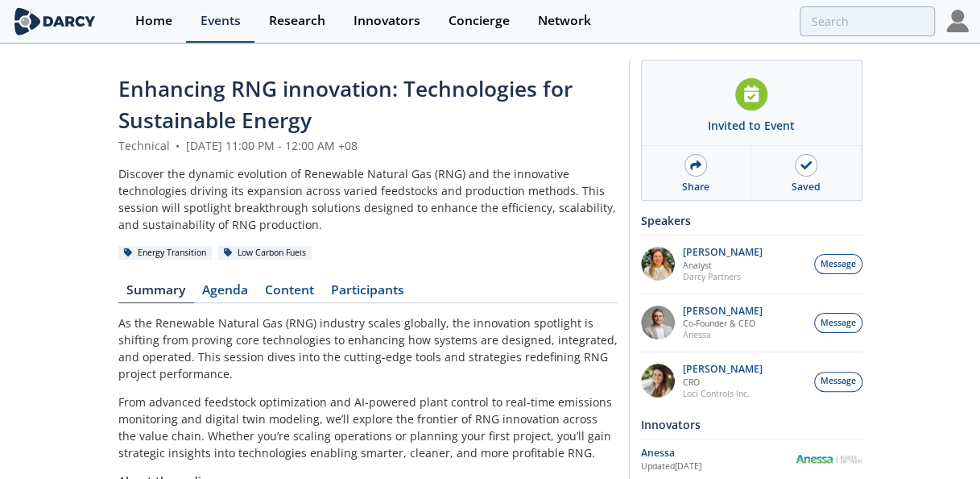  I want to click on div: Low Carbon Fuels, so click(265, 253).